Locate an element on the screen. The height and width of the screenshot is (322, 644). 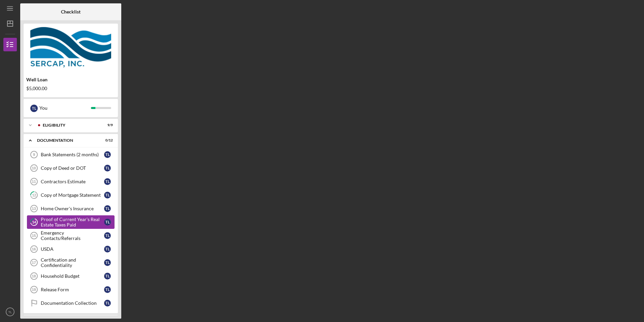
a: 14Proof of Current Year's Real Estate Taxes PaidTL is located at coordinates (71, 222).